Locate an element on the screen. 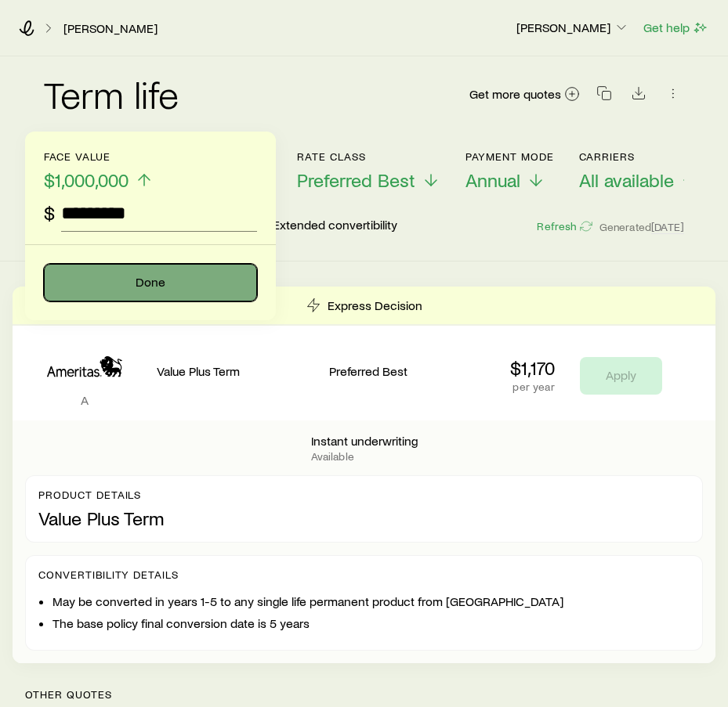 The width and height of the screenshot is (728, 707). p: per year is located at coordinates (532, 387).